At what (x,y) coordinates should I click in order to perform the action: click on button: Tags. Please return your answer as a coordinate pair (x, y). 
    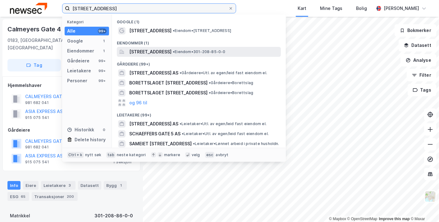
    Looking at the image, I should click on (422, 90).